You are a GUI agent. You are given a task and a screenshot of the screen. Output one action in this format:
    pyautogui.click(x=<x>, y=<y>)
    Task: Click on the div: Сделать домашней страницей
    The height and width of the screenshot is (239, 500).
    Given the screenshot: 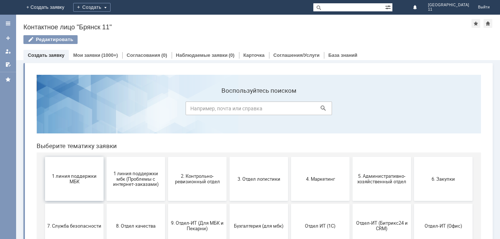 What is the action you would take?
    pyautogui.click(x=488, y=23)
    